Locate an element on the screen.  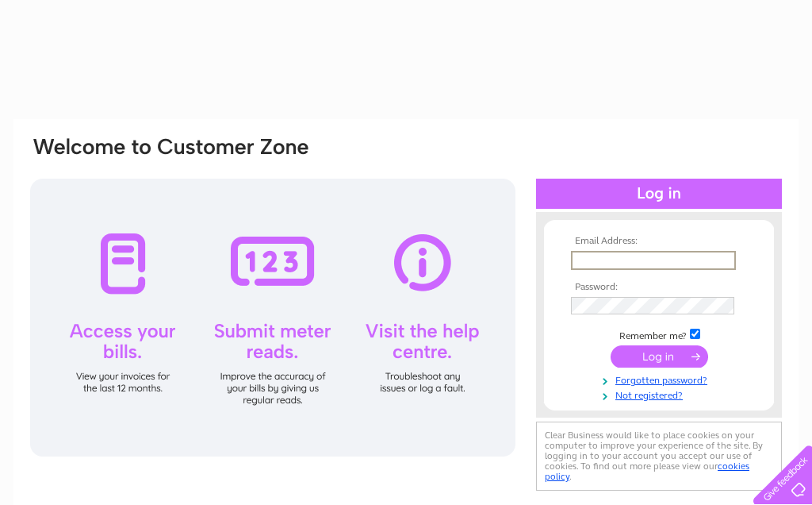
th: Email Address: is located at coordinates (659, 242).